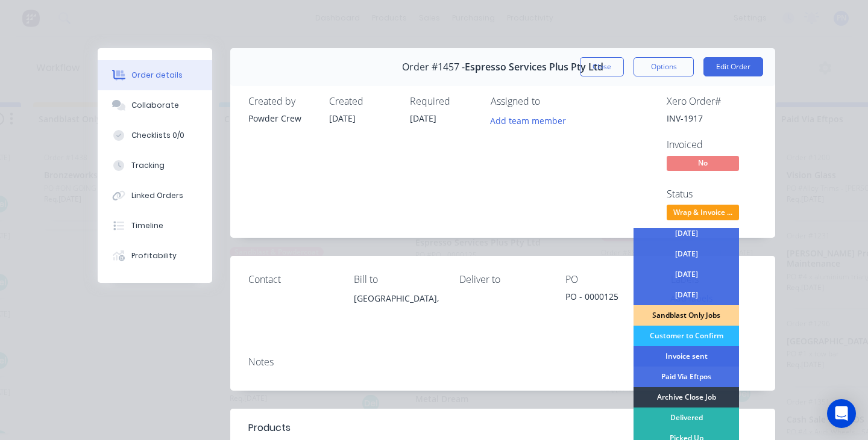 The height and width of the screenshot is (440, 868). What do you see at coordinates (686, 418) in the screenshot?
I see `div: Delivered` at bounding box center [686, 418].